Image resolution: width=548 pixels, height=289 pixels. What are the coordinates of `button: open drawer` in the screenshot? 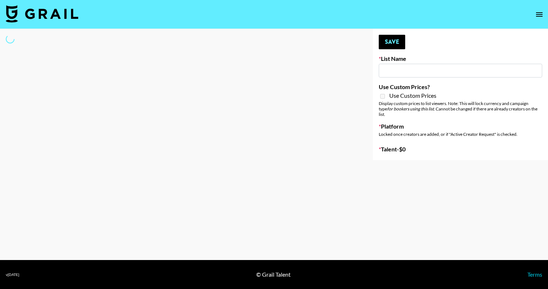 It's located at (539, 14).